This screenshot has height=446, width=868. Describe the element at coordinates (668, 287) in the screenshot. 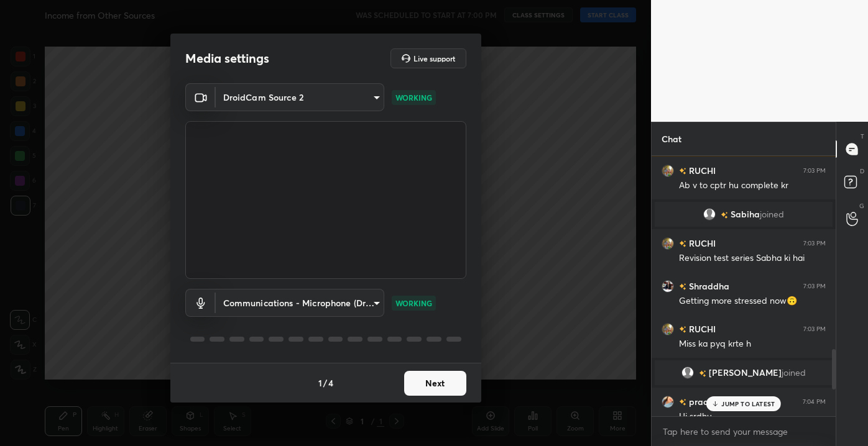

I see `img: 3` at that location.